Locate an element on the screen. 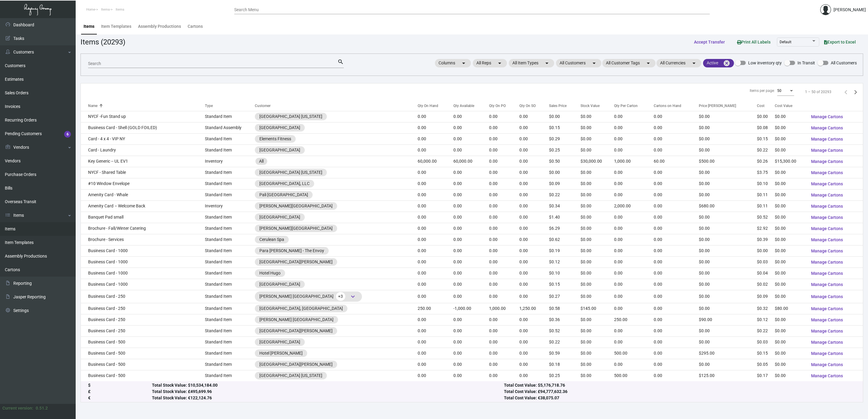  div: Items (20293) is located at coordinates (103, 42).